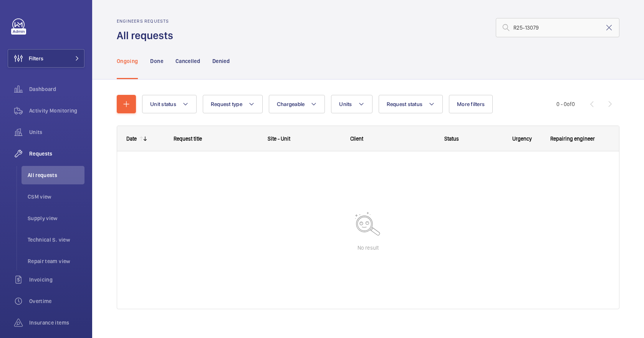  Describe the element at coordinates (411, 104) in the screenshot. I see `button: Request status` at that location.